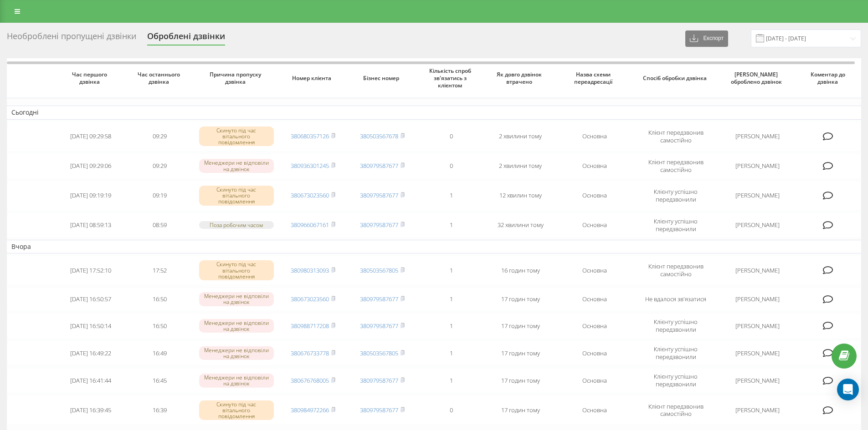 The height and width of the screenshot is (430, 868). I want to click on div: Оброблені дзвінки, so click(186, 38).